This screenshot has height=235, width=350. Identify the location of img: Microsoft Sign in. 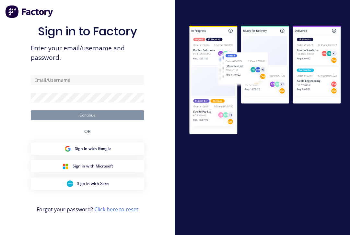
(65, 166).